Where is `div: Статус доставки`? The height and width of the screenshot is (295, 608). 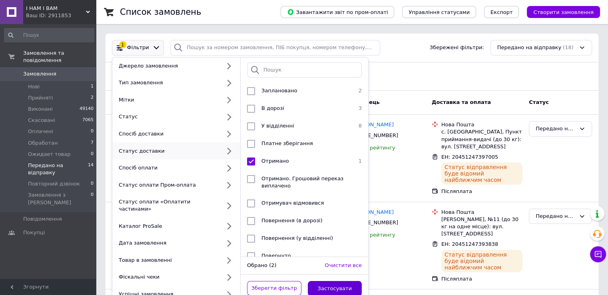
div: Статус доставки is located at coordinates (168, 151).